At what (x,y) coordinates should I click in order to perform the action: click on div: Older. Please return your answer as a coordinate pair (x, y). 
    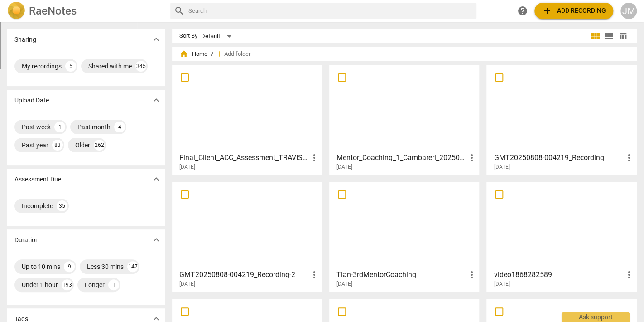
    Looking at the image, I should click on (82, 145).